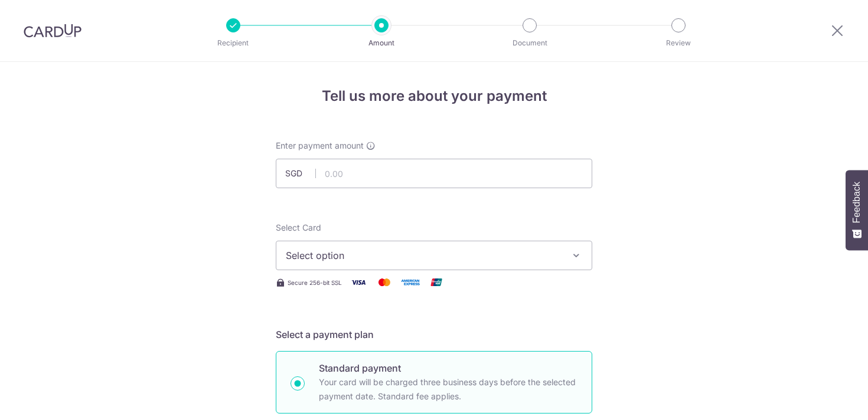 Image resolution: width=868 pixels, height=420 pixels. What do you see at coordinates (678, 43) in the screenshot?
I see `p: Review` at bounding box center [678, 43].